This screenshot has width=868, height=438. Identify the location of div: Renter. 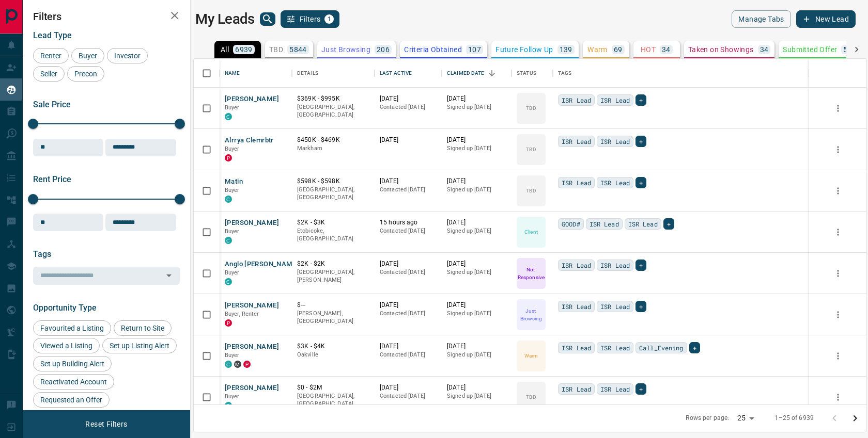
(51, 55).